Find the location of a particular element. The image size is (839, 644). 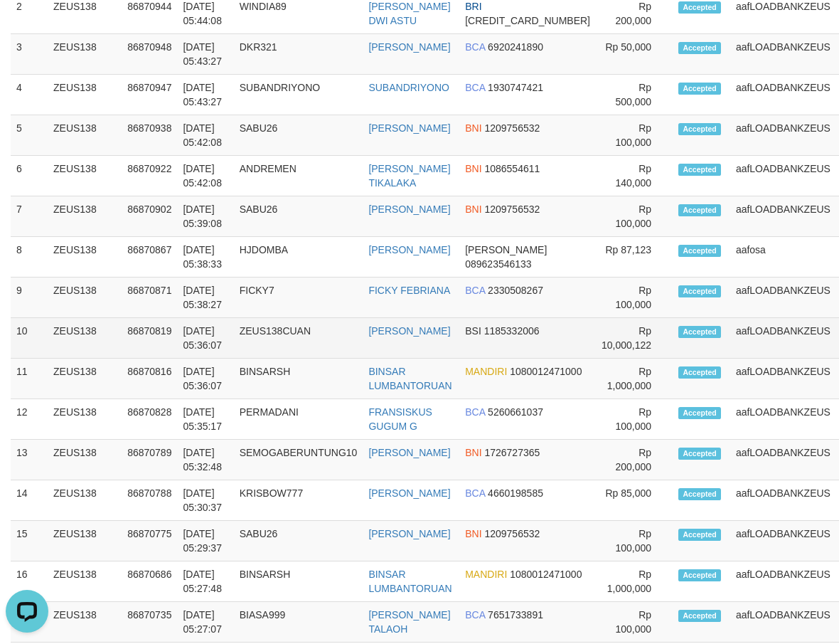

td: 5 is located at coordinates (29, 135).